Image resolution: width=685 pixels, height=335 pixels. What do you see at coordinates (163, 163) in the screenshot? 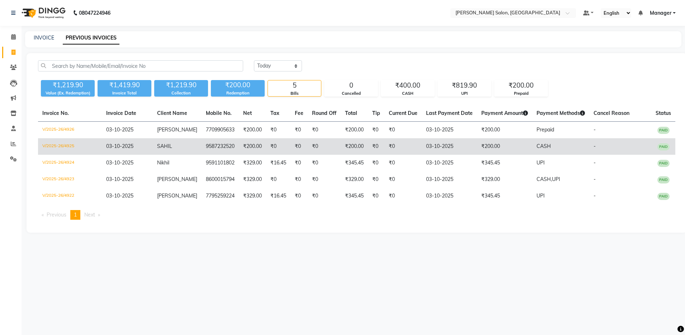
I see `span: Nikhil` at bounding box center [163, 163].